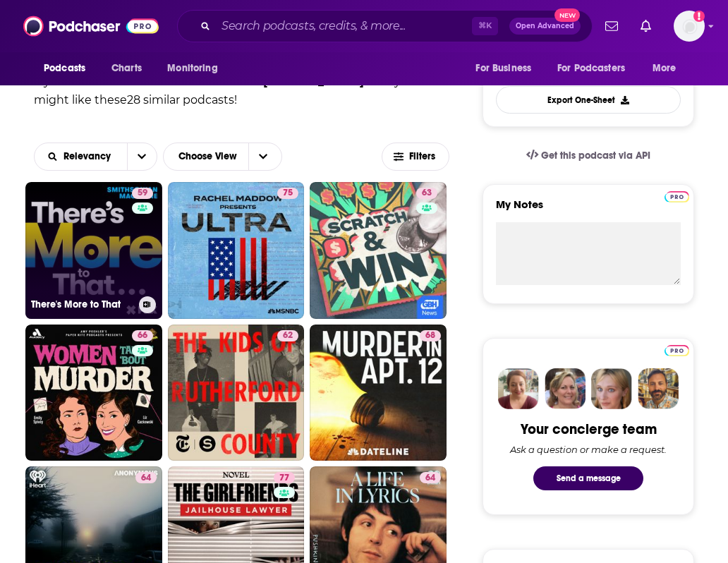  Describe the element at coordinates (588, 479) in the screenshot. I see `button: Send a message` at that location.